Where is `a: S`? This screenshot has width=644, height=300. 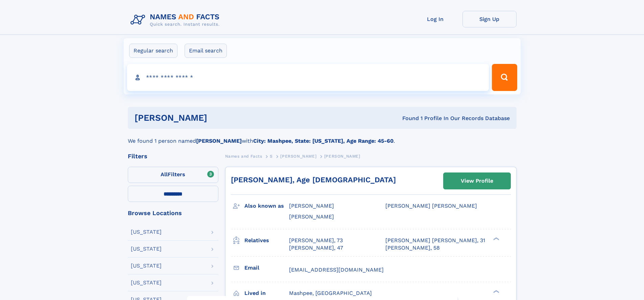
a: S is located at coordinates (271, 156).